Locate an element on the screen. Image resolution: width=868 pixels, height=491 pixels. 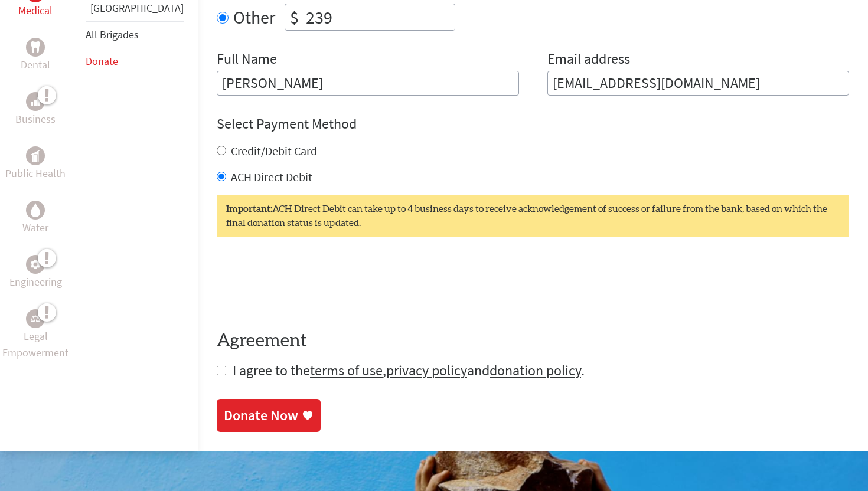
div: Donate Now is located at coordinates (261, 415).